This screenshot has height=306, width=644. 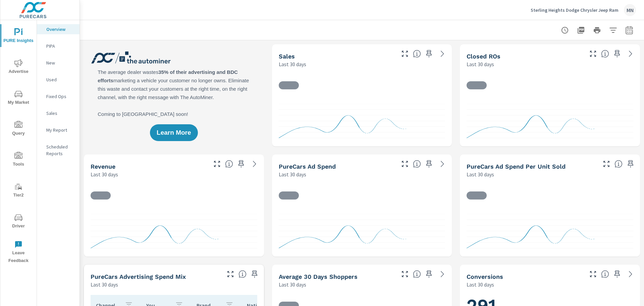 What do you see at coordinates (18, 160) in the screenshot?
I see `span: Tools` at bounding box center [18, 160].